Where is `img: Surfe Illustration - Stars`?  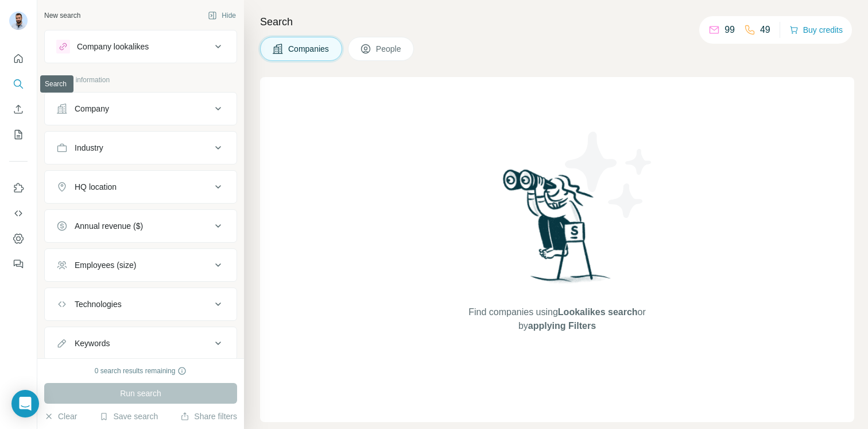 img: Surfe Illustration - Stars is located at coordinates (609, 175).